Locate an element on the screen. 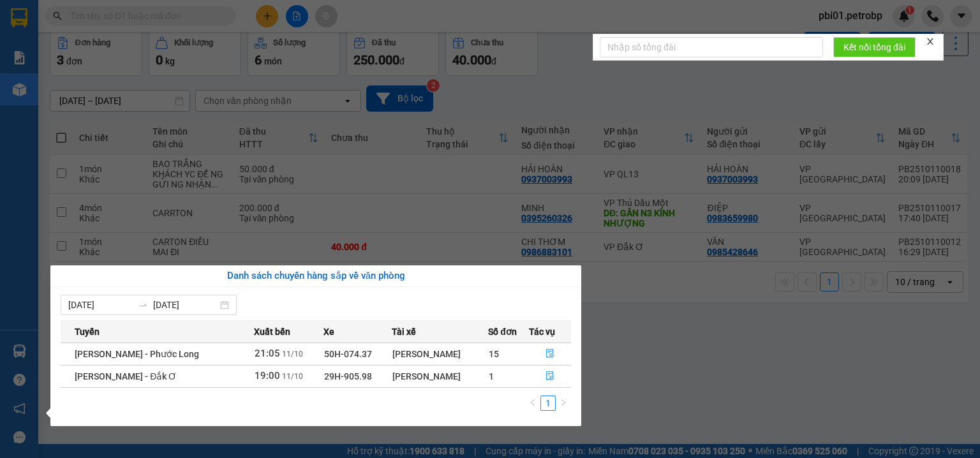 The image size is (980, 458). span: Kết nối tổng đài is located at coordinates (874, 47).